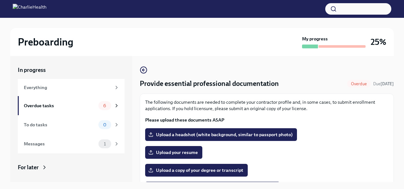  I want to click on a: To do tasks0, so click(71, 125).